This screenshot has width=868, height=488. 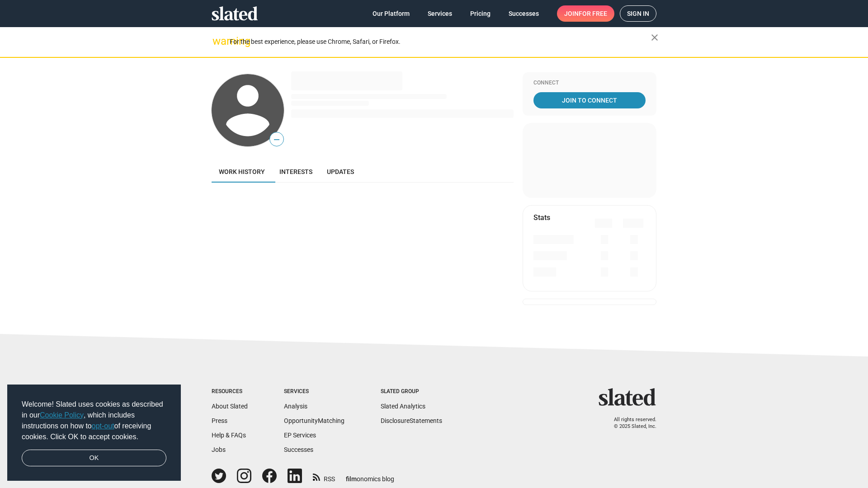 What do you see at coordinates (593, 13) in the screenshot?
I see `span: for free` at bounding box center [593, 13].